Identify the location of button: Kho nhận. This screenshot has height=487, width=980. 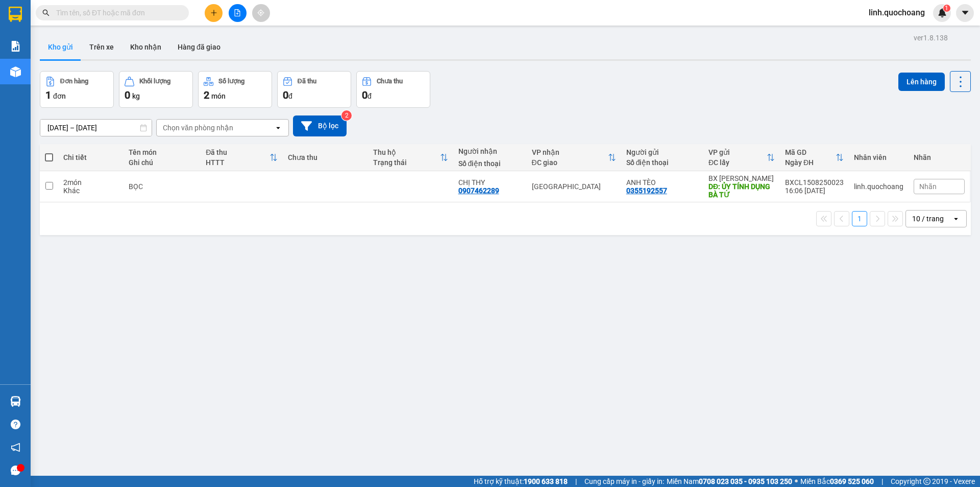
(146, 47).